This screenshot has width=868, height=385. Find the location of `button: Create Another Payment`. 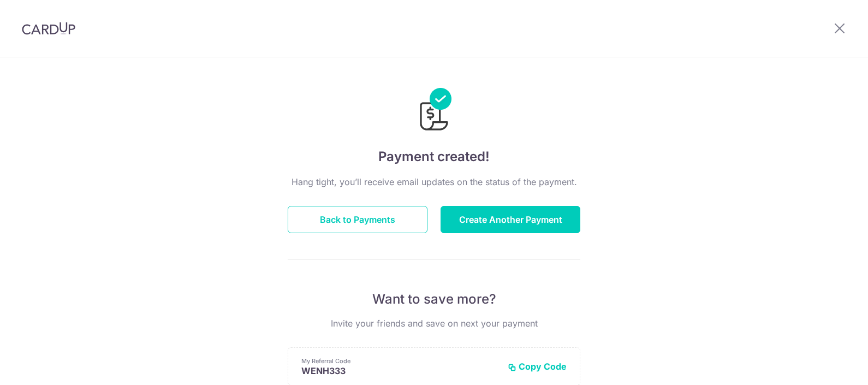

button: Create Another Payment is located at coordinates (510, 219).